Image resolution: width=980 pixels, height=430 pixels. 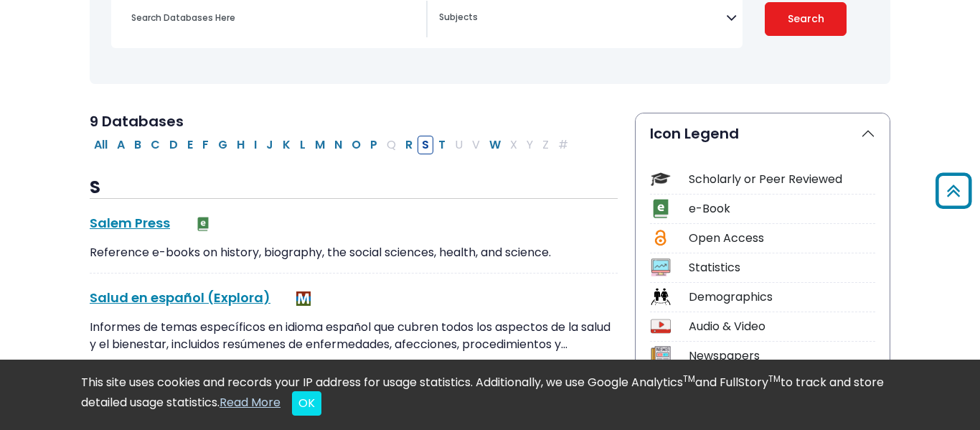 I want to click on div: This site uses cookies and records your IP address for usage statistics. Additionally, we use Goo..., so click(x=490, y=394).